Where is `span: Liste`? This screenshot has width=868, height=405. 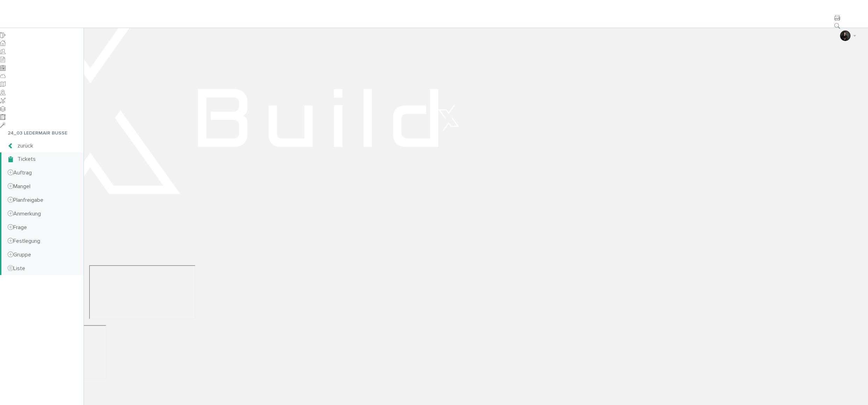
span: Liste is located at coordinates (16, 268).